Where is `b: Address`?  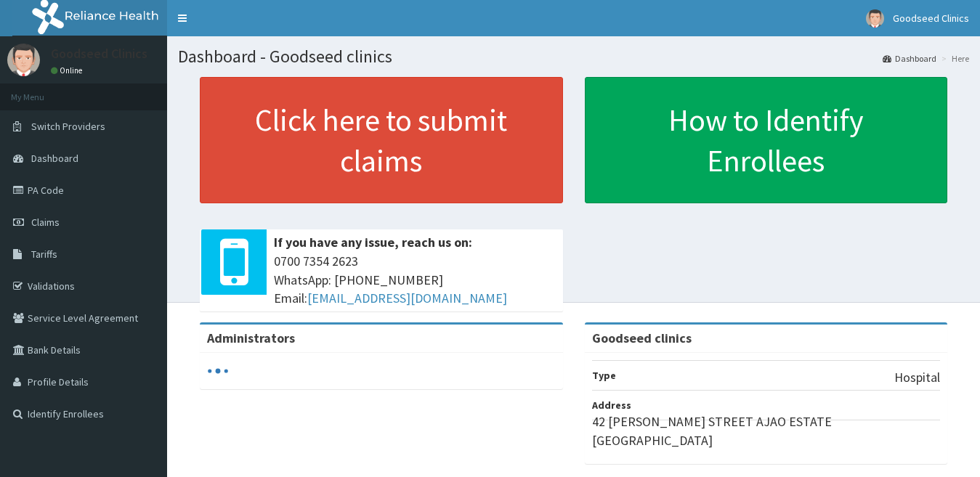 b: Address is located at coordinates (611, 405).